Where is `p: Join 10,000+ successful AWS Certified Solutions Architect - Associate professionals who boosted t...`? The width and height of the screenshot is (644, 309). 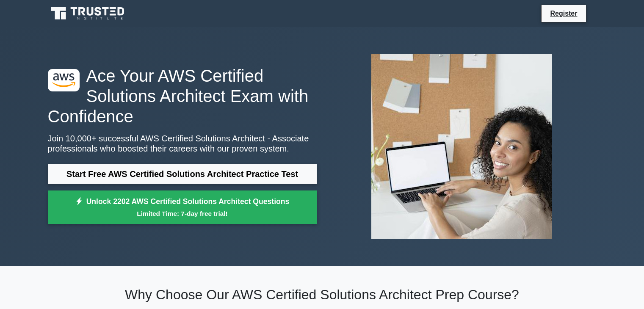
p: Join 10,000+ successful AWS Certified Solutions Architect - Associate professionals who boosted t... is located at coordinates (182, 144).